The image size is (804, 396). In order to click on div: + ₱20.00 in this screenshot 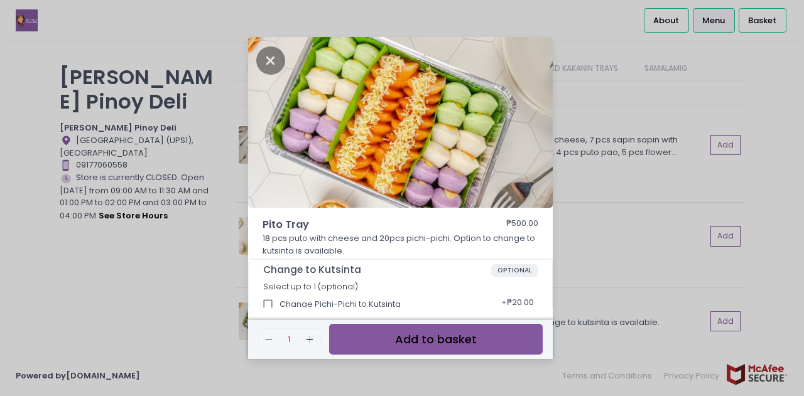, I will do `click(517, 305)`.